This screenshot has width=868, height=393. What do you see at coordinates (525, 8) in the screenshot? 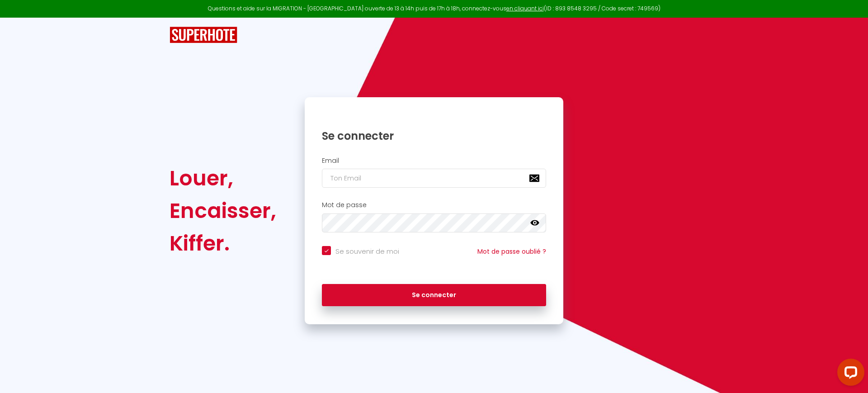
I see `a: en cliquant ici` at bounding box center [525, 8].